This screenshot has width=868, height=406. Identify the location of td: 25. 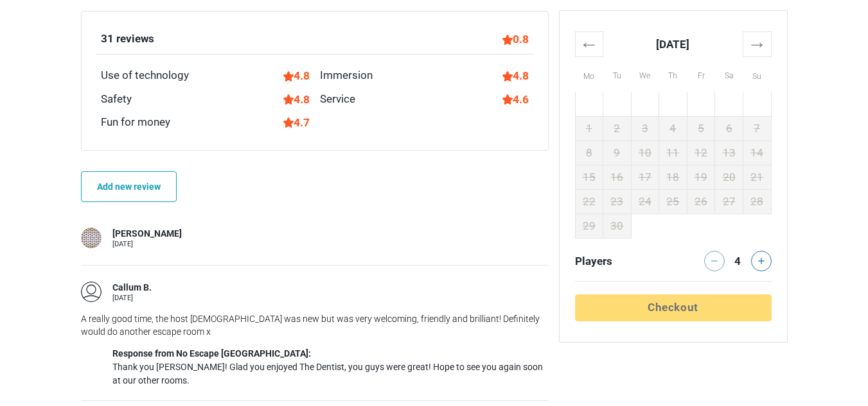
(673, 202).